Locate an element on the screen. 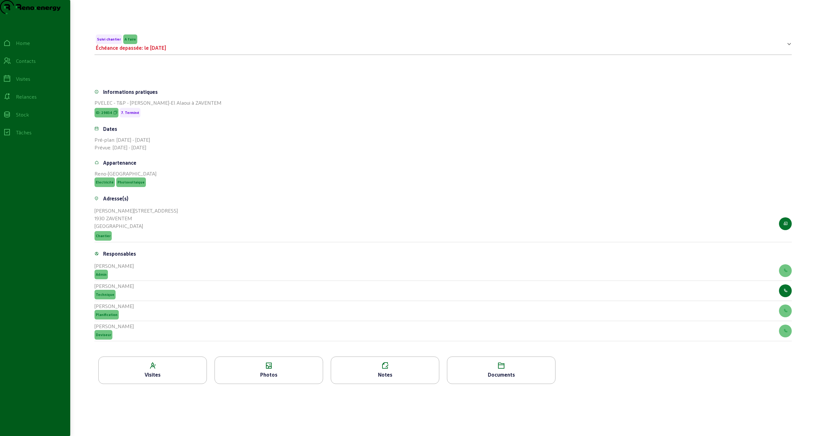 This screenshot has width=816, height=436. span: A faire is located at coordinates (130, 39).